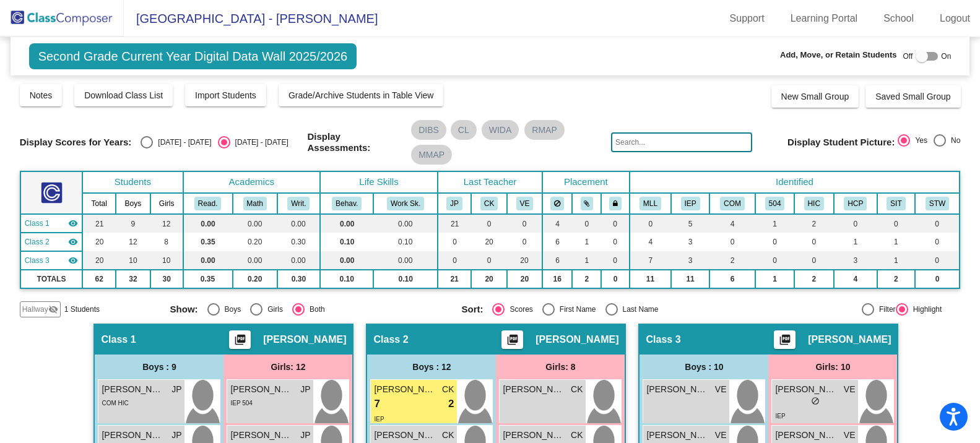 This screenshot has height=443, width=980. Describe the element at coordinates (81, 309) in the screenshot. I see `span: 1 Students` at that location.